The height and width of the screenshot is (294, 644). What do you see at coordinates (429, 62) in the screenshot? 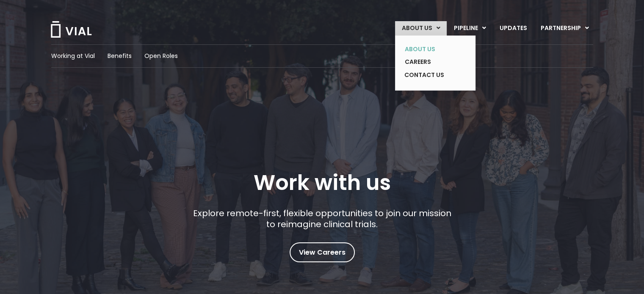
I see `a: CAREERS` at bounding box center [429, 62].